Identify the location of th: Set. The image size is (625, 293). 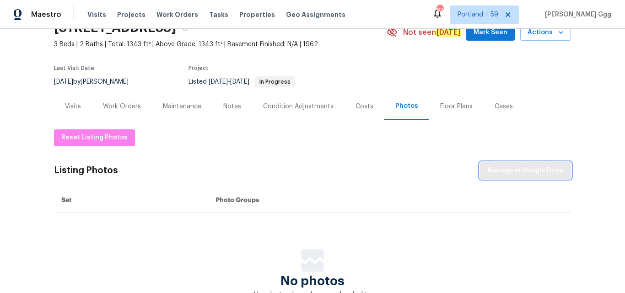
(131, 200).